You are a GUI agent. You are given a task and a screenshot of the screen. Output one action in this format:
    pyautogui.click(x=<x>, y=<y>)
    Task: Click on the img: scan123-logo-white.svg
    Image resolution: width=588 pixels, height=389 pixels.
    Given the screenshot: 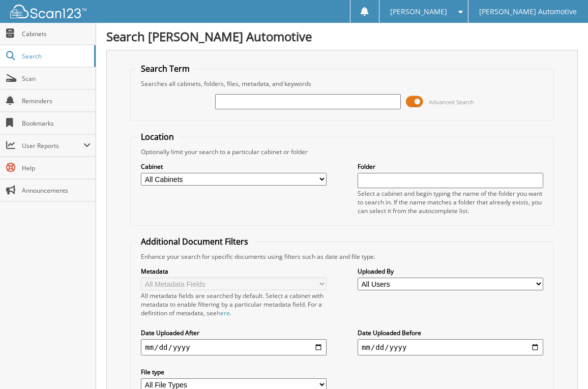 What is the action you would take?
    pyautogui.click(x=48, y=11)
    